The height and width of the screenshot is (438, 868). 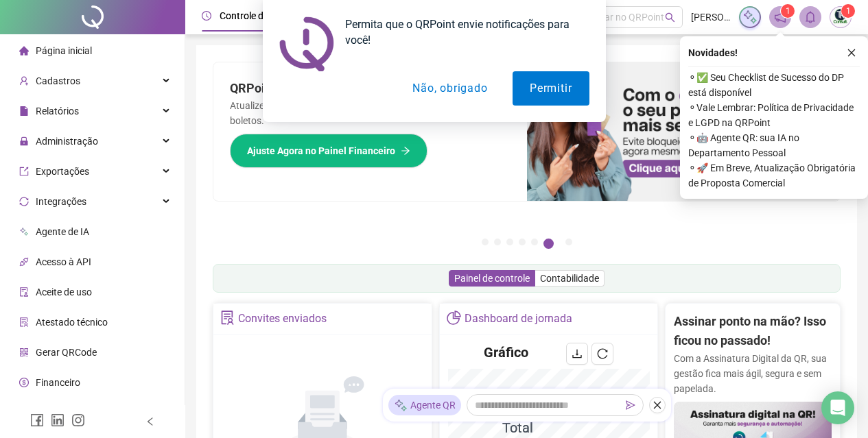 What do you see at coordinates (498, 242) in the screenshot?
I see `button: 2` at bounding box center [498, 242].